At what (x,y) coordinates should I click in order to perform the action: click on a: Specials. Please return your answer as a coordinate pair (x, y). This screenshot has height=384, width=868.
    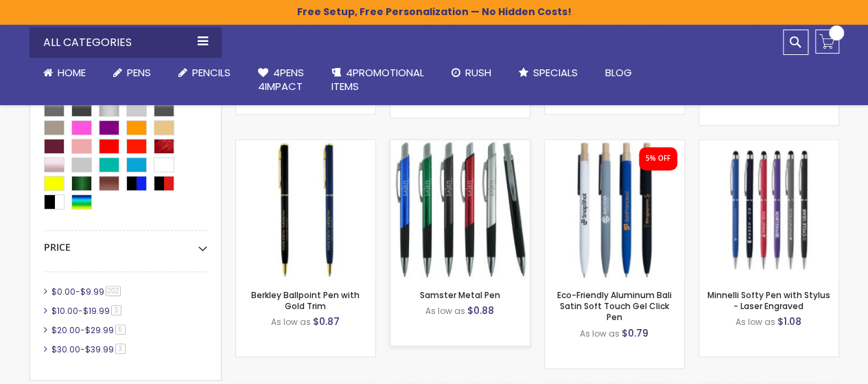
    Looking at the image, I should click on (549, 73).